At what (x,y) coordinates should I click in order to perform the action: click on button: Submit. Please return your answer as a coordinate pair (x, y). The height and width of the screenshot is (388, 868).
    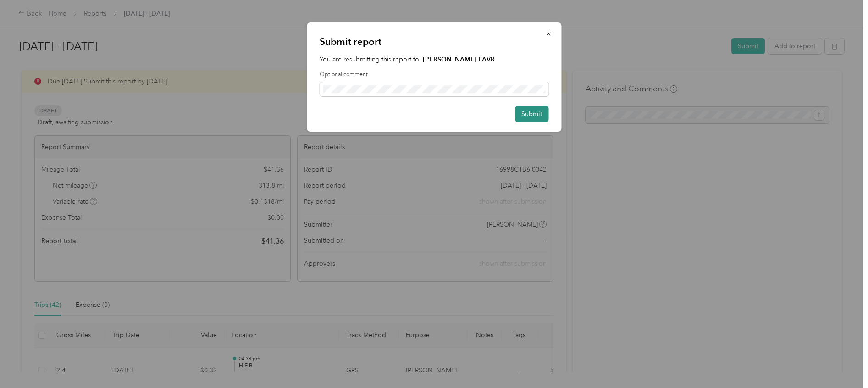
    Looking at the image, I should click on (531, 114).